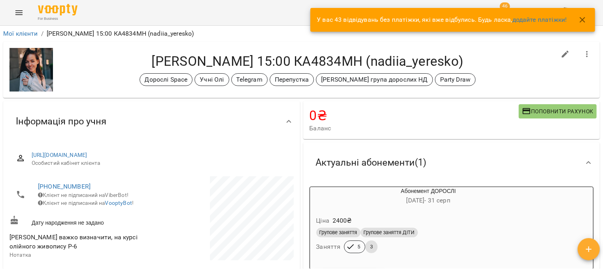 Image resolution: width=603 pixels, height=273 pixels. I want to click on h6: Заняття, so click(329, 246).